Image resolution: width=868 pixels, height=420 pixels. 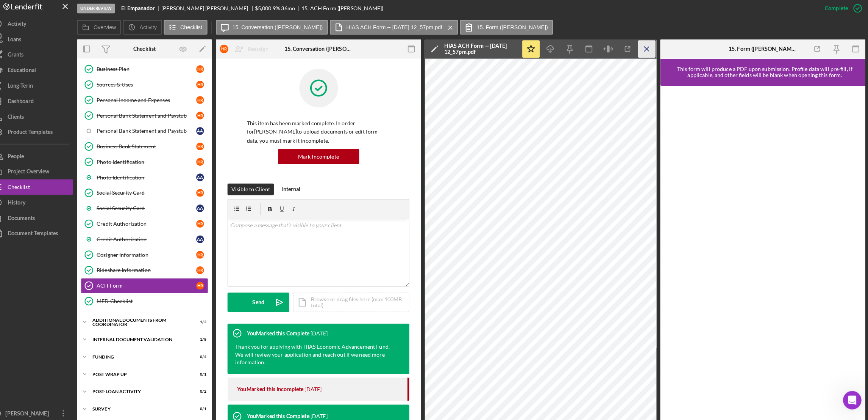 I want to click on a: Personal Income and ExpensesHR, so click(x=158, y=101).